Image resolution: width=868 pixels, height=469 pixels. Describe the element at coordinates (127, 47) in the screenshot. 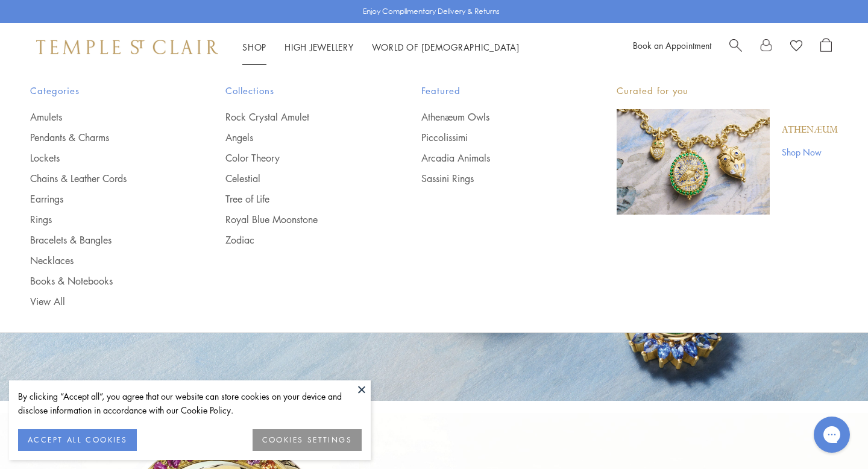

I see `img: Temple St. Clair` at that location.